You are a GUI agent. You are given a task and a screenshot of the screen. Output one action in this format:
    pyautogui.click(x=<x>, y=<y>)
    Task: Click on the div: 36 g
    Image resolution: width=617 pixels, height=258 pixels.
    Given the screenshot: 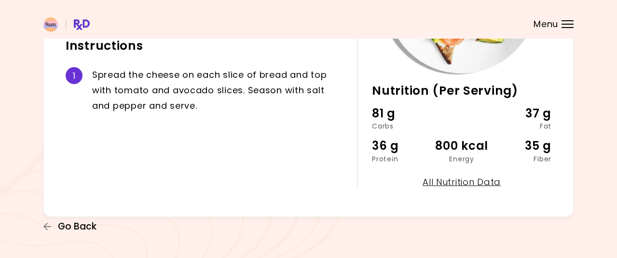 What is the action you would take?
    pyautogui.click(x=402, y=146)
    